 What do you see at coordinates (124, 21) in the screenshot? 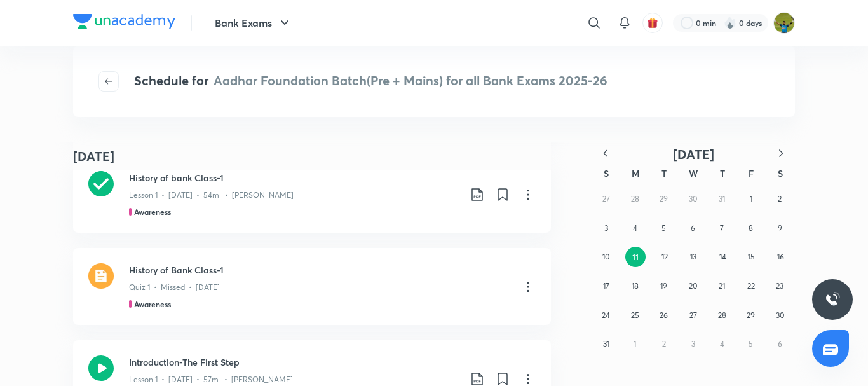
I see `img: Company Logo` at bounding box center [124, 21].